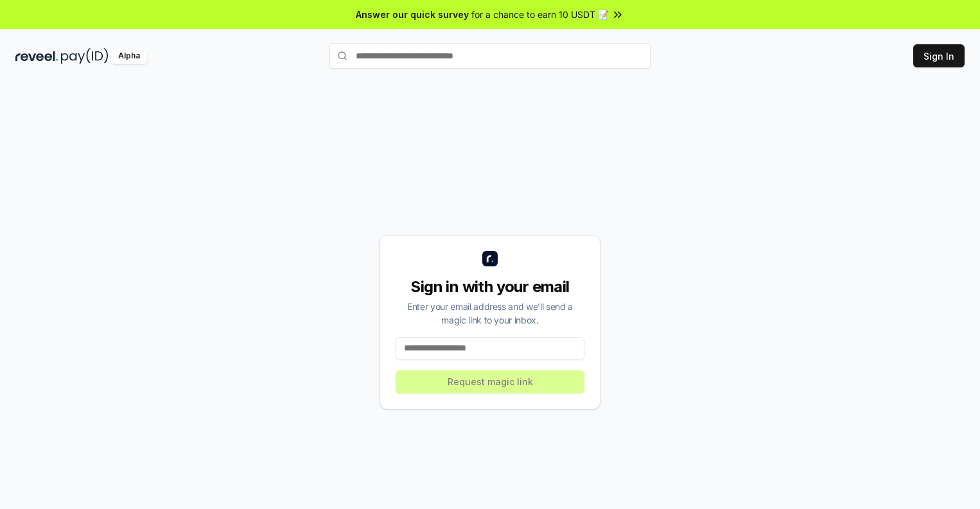 The width and height of the screenshot is (980, 509). I want to click on div: Enter your email address and we’ll send a magic link to your inbox., so click(490, 313).